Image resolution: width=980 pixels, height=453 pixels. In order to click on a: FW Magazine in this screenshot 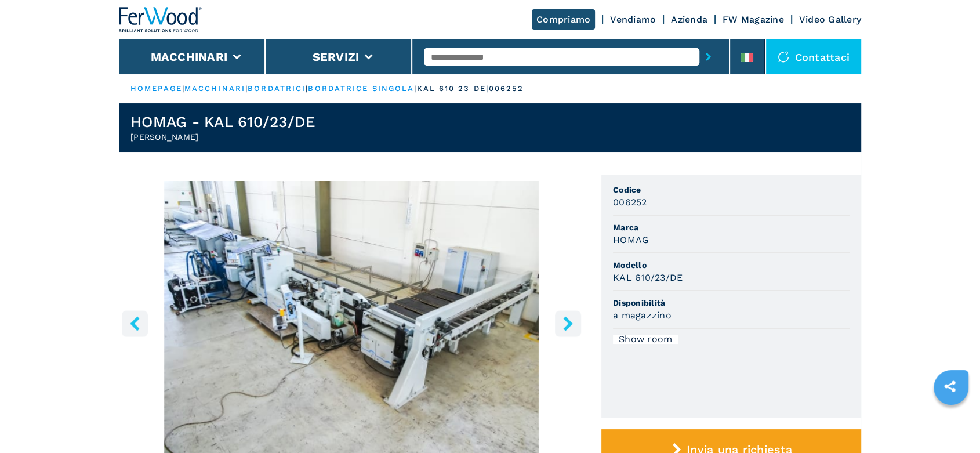, I will do `click(753, 19)`.